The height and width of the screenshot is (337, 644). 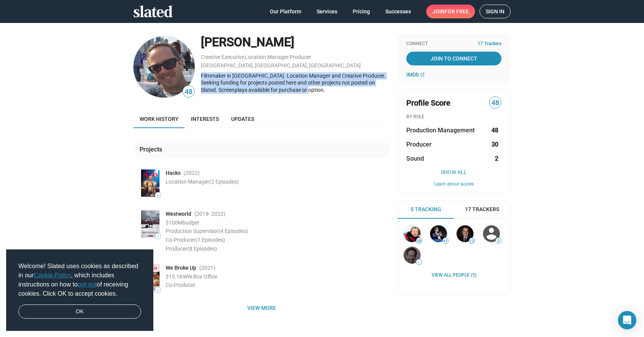 What do you see at coordinates (205, 119) in the screenshot?
I see `a: Interests` at bounding box center [205, 119].